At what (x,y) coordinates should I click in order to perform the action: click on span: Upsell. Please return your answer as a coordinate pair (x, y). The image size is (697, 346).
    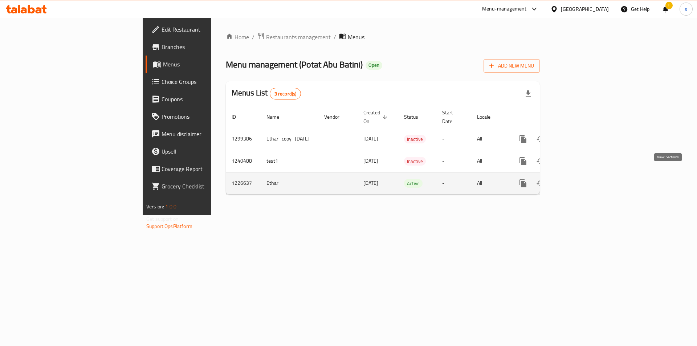
    Looking at the image, I should click on (207, 151).